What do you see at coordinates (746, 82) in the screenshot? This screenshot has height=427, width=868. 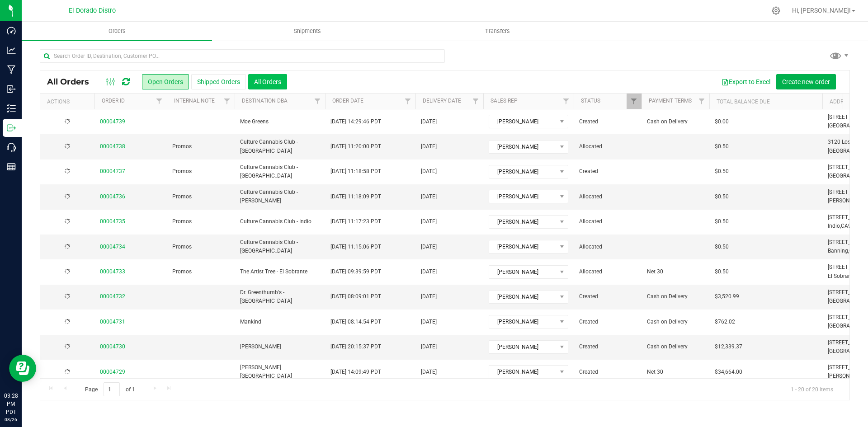 I see `button: Export to Excel` at bounding box center [746, 82].